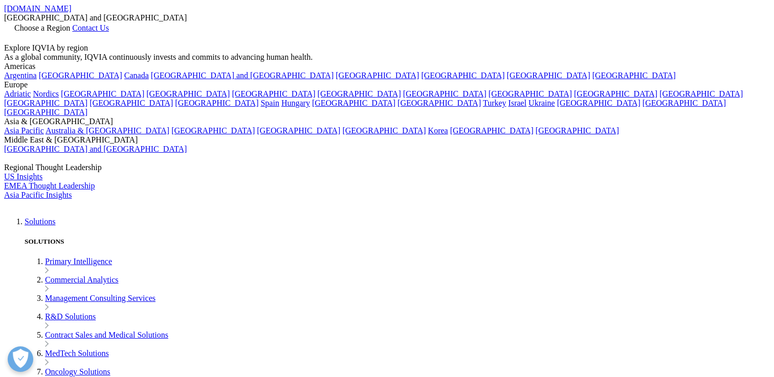 The width and height of the screenshot is (774, 377). Describe the element at coordinates (91, 28) in the screenshot. I see `a: Contact Us` at that location.